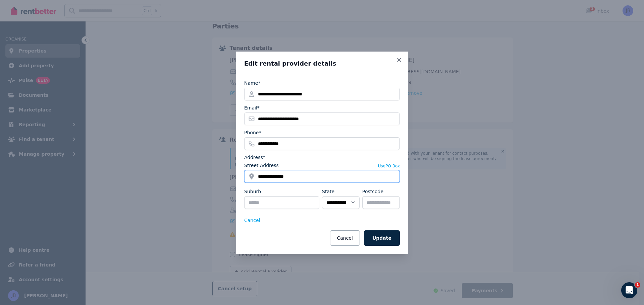  Describe the element at coordinates (322, 64) in the screenshot. I see `h3: Edit rental provider details` at that location.